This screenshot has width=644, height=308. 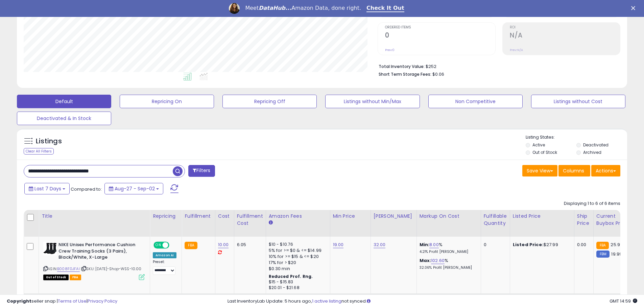 What do you see at coordinates (223, 245) in the screenshot?
I see `a: 10.00` at bounding box center [223, 245].